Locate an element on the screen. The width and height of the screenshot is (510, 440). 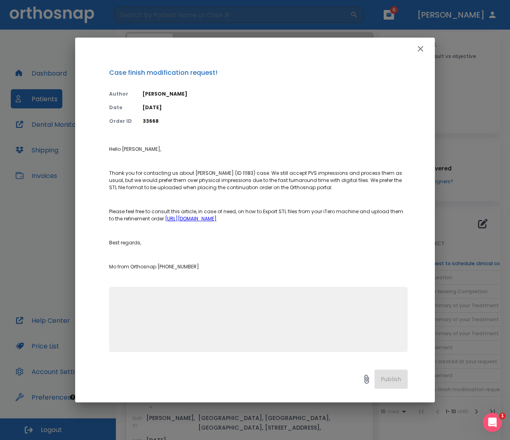
span: 1 is located at coordinates (502, 416).